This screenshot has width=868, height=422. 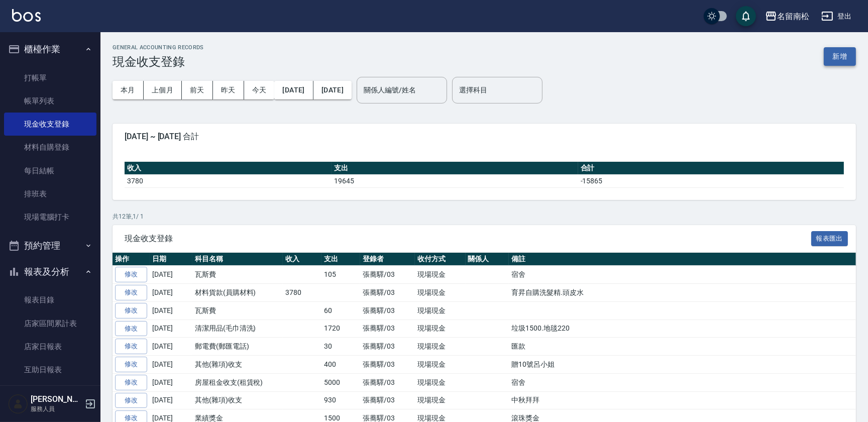 What do you see at coordinates (238, 346) in the screenshot?
I see `td: 郵電費(郵匯電話)` at bounding box center [238, 346].